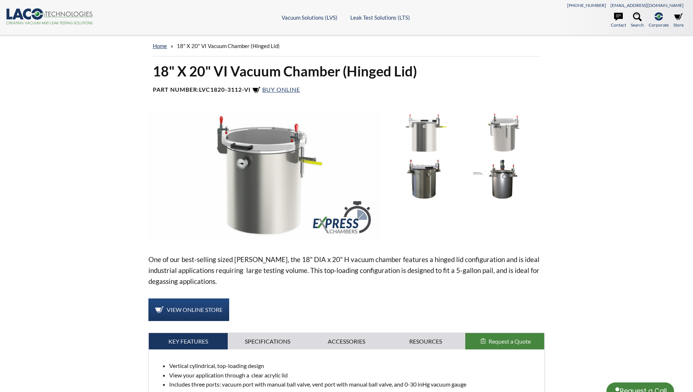 The width and height of the screenshot is (693, 392). What do you see at coordinates (659, 25) in the screenshot?
I see `span: Corporate` at bounding box center [659, 25].